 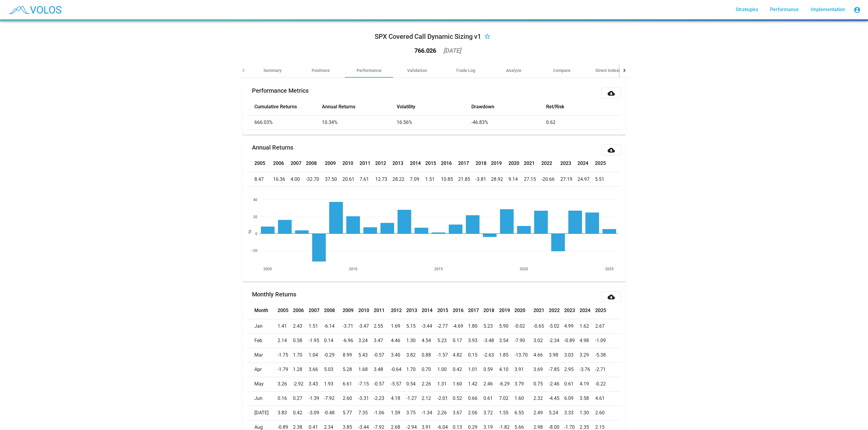 What do you see at coordinates (499, 164) in the screenshot?
I see `th: 2019` at bounding box center [499, 164].